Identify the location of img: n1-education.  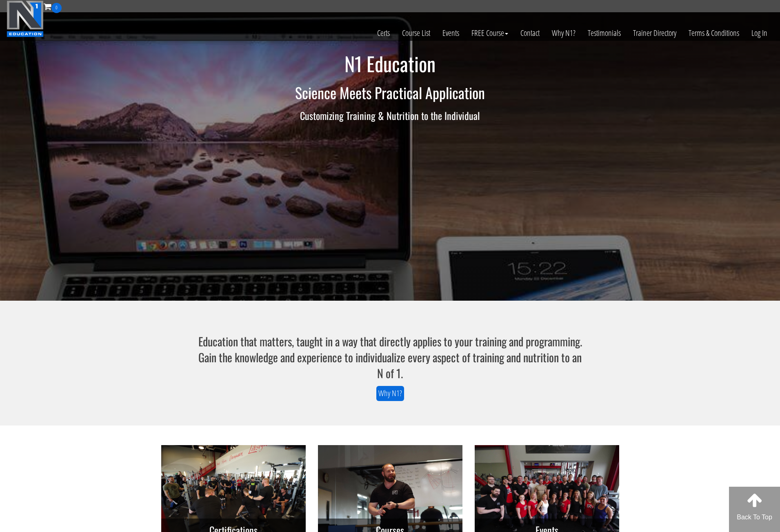
(25, 19).